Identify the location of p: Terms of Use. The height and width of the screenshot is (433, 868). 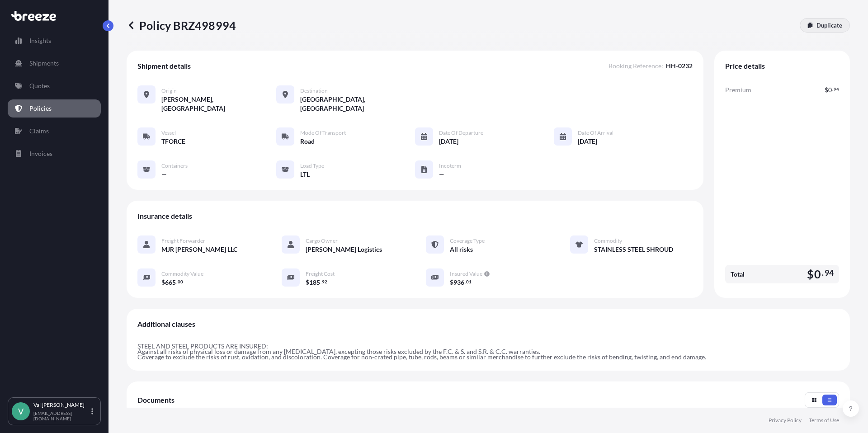
(824, 420).